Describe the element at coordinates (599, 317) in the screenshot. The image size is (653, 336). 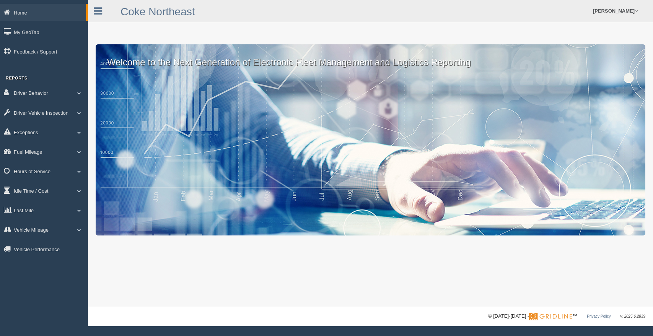
I see `a: Privacy Policy` at that location.